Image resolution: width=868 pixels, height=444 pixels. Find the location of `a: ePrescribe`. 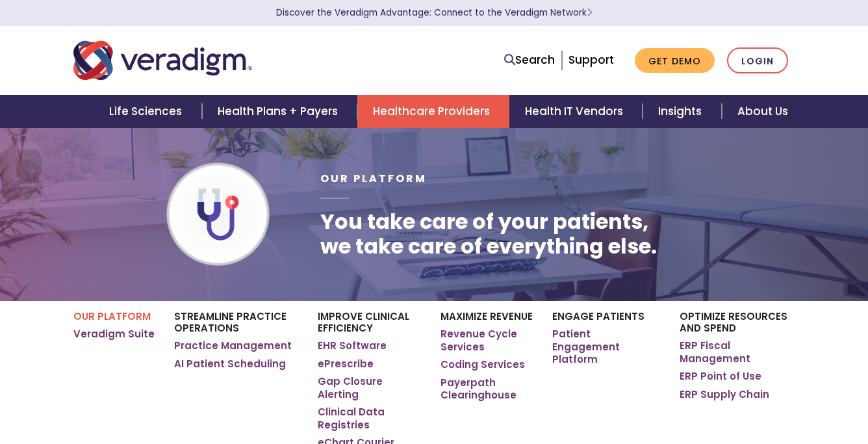

a: ePrescribe is located at coordinates (346, 364).